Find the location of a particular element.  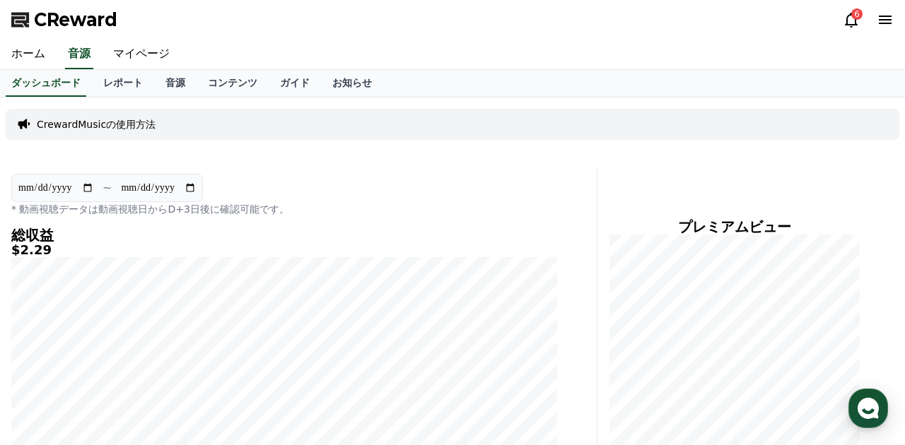

h4: 総収益 is located at coordinates (284, 235).